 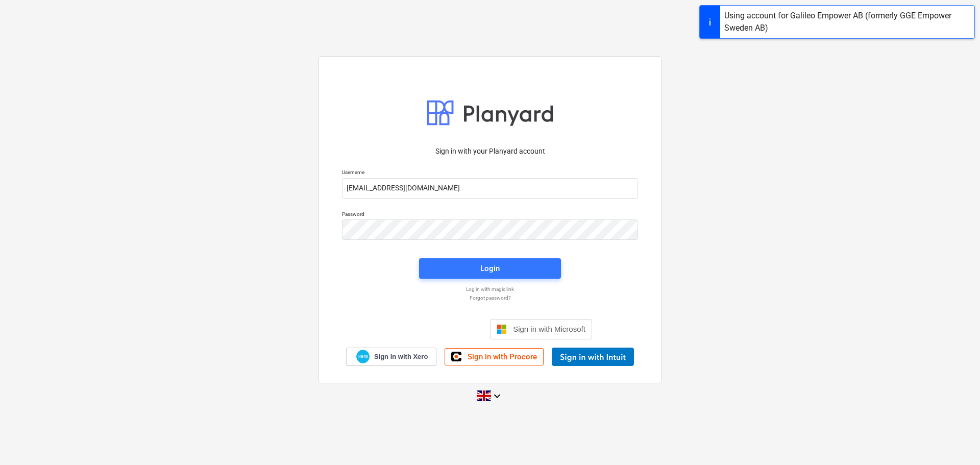 I want to click on button: Login, so click(x=490, y=269).